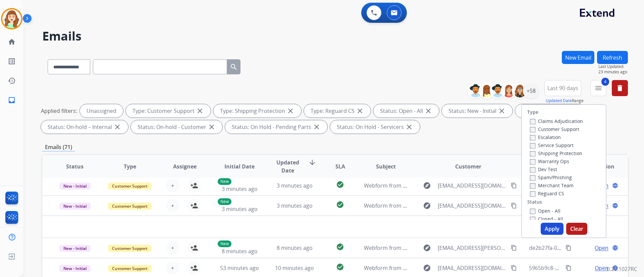 Image resolution: width=644 pixels, height=277 pixels. Describe the element at coordinates (551, 177) in the screenshot. I see `label: Spam/Phishing` at that location.